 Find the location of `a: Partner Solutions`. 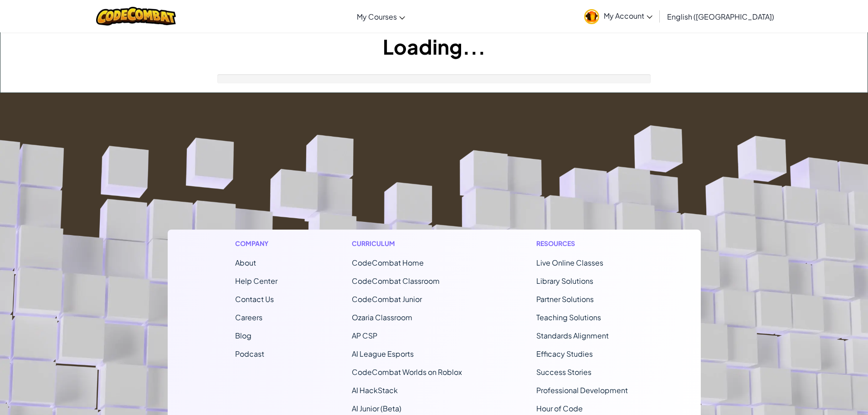

a: Partner Solutions is located at coordinates (565, 299).